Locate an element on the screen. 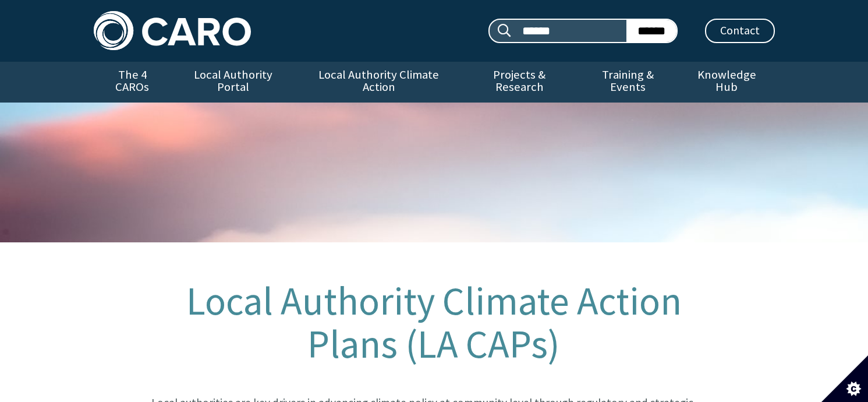  h1: Local Authority Climate Action Plans (LA CAPs) is located at coordinates (434, 323).